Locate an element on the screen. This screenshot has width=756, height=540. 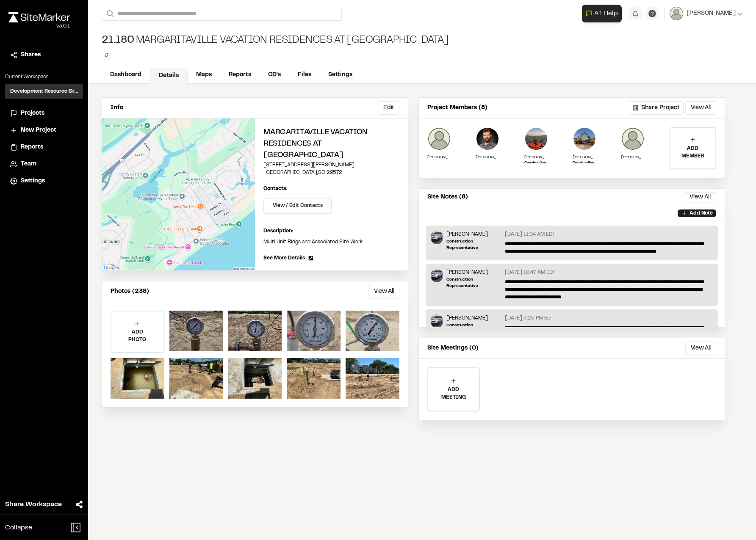
span: Share Workspace is located at coordinates (33, 504).